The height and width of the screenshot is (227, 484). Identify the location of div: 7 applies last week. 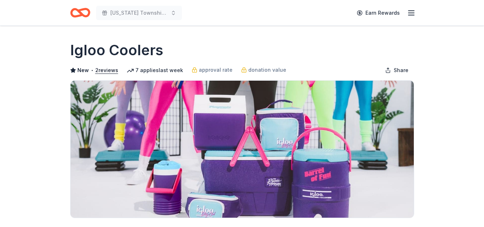
(155, 70).